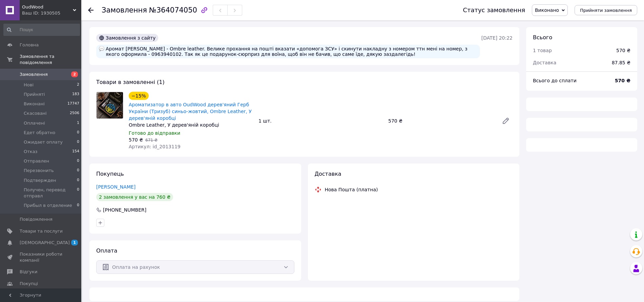  I want to click on div: 1 шт., so click(320, 121).